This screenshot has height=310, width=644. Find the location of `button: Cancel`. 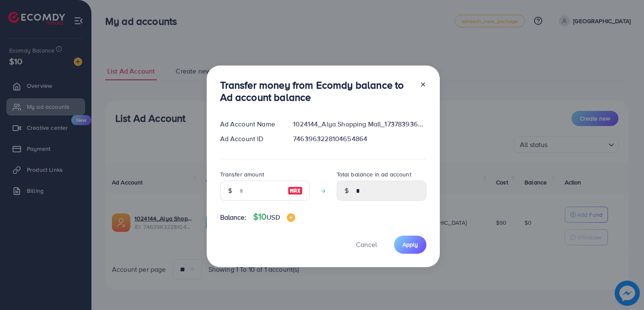

button: Cancel is located at coordinates (366, 244).